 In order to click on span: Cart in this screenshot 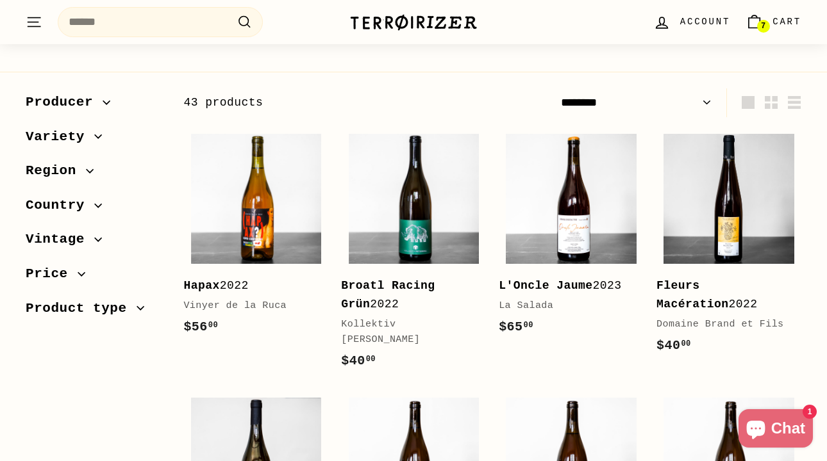, I will do `click(786, 22)`.